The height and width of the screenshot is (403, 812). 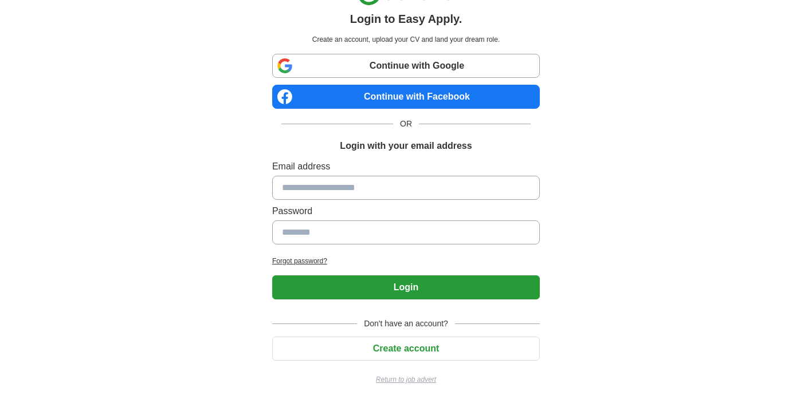 I want to click on p: Return to job advert, so click(x=406, y=380).